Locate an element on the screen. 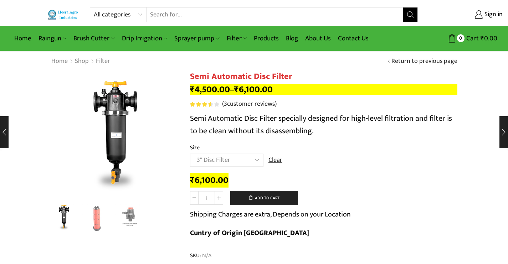 Image resolution: width=508 pixels, height=264 pixels. bdi: 0.00 is located at coordinates (489, 38).